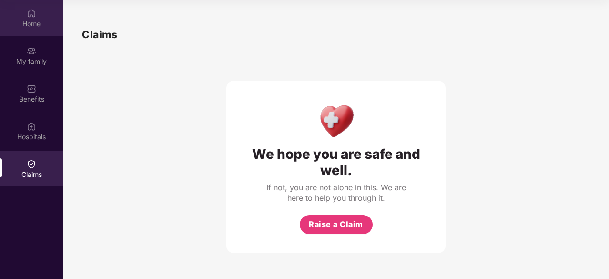  What do you see at coordinates (31, 51) in the screenshot?
I see `img: svg+xml;base64,PHN2ZyB3aWR0aD0iMjAiIGhlaWdodD0iMjAiIHZpZXdCb3g9IjAgMCAyMCAyMCIgZmlsbD0ibm9uZSIgeG...` at bounding box center [31, 51].